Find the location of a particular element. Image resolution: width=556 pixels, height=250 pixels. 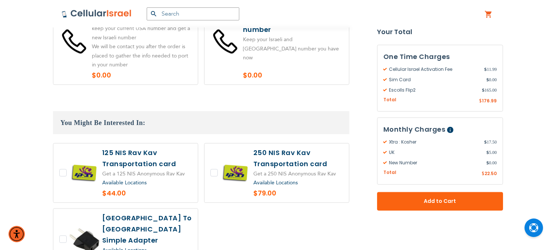

span: 176.99 is located at coordinates (490, 100).